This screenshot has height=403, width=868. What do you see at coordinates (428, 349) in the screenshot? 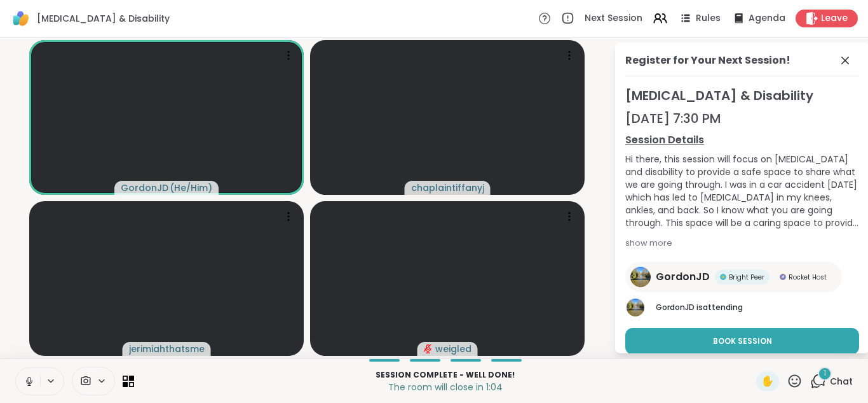
I see `span: audio-muted` at bounding box center [428, 349].